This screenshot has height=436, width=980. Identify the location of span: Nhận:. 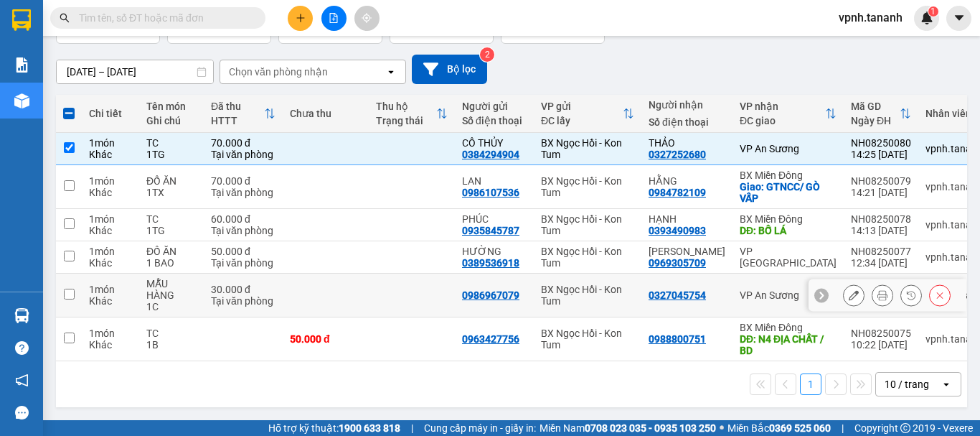
(140, 21).